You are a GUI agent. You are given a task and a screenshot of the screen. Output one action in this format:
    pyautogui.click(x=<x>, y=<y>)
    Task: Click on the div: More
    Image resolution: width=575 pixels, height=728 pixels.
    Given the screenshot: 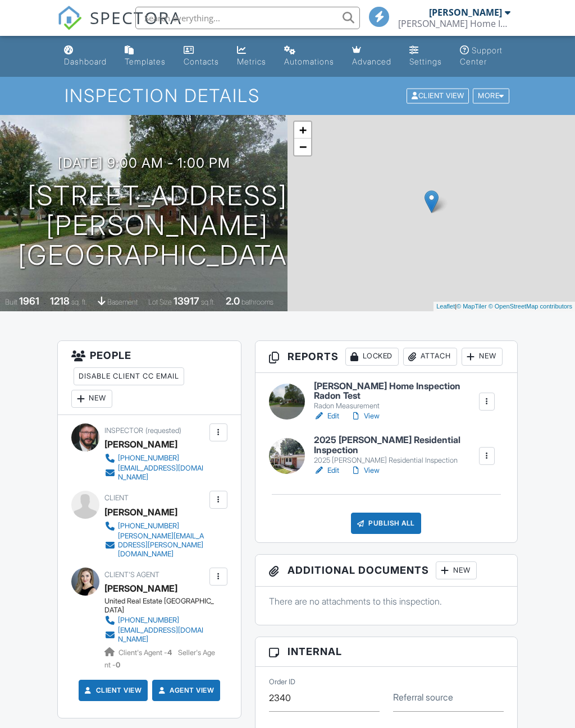 What is the action you would take?
    pyautogui.click(x=491, y=96)
    